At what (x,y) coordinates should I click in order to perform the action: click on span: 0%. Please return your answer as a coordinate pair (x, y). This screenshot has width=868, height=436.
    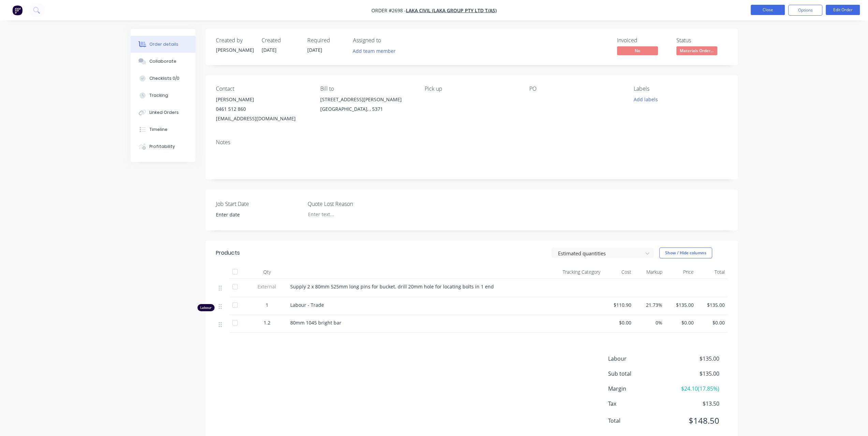
    Looking at the image, I should click on (649, 322).